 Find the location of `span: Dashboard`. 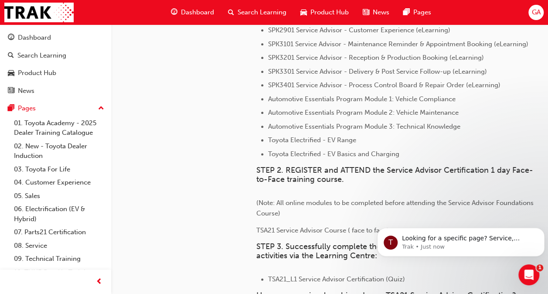

span: Dashboard is located at coordinates (197, 12).